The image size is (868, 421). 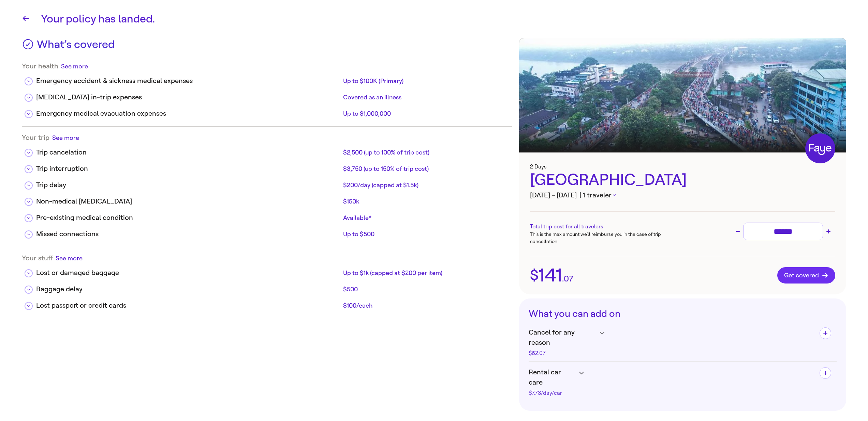 What do you see at coordinates (425, 169) in the screenshot?
I see `div: $3,750 (up to 150% of trip cost)` at bounding box center [425, 169].